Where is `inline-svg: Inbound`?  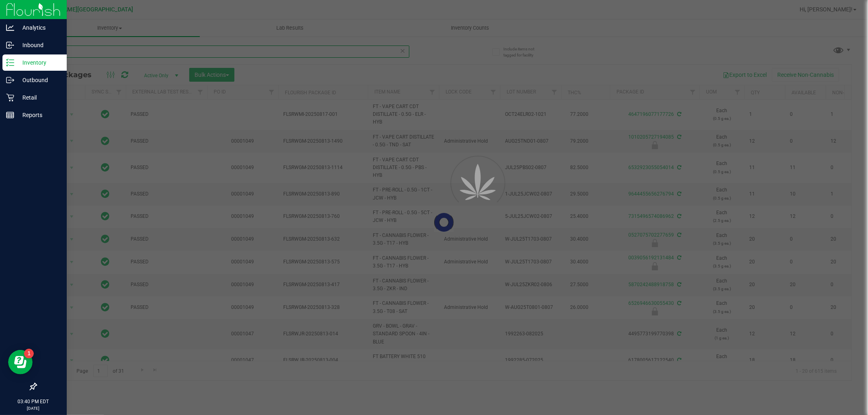
inline-svg: Inbound is located at coordinates (10, 45).